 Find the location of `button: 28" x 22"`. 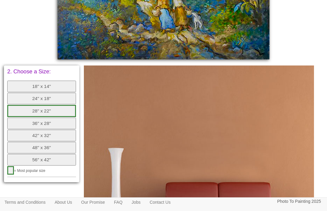

button: 28" x 22" is located at coordinates (42, 111).